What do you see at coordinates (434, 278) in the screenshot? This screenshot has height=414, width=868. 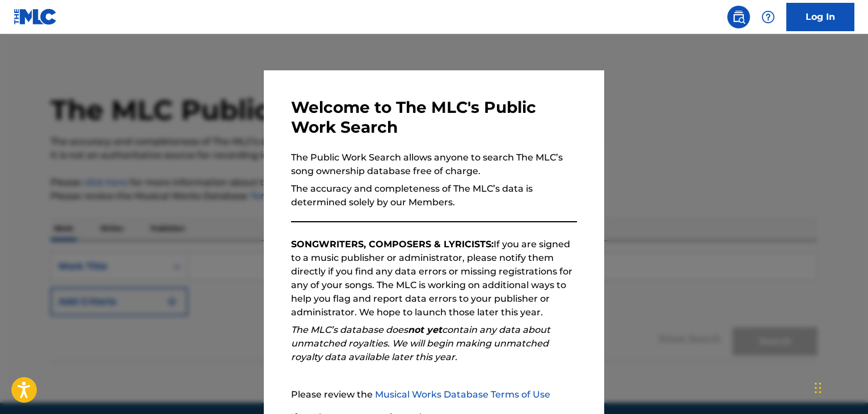 I see `p: If you are signed to a music publisher or administrator, please notify them directly if you find ...` at bounding box center [434, 278].